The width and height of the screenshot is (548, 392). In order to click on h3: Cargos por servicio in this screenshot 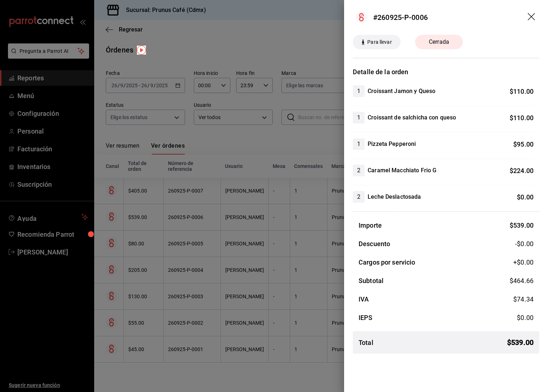, I will do `click(387, 262)`.